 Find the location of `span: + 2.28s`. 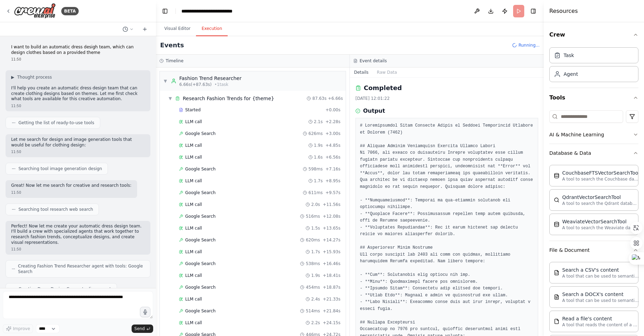

span: + 2.28s is located at coordinates (333, 122).